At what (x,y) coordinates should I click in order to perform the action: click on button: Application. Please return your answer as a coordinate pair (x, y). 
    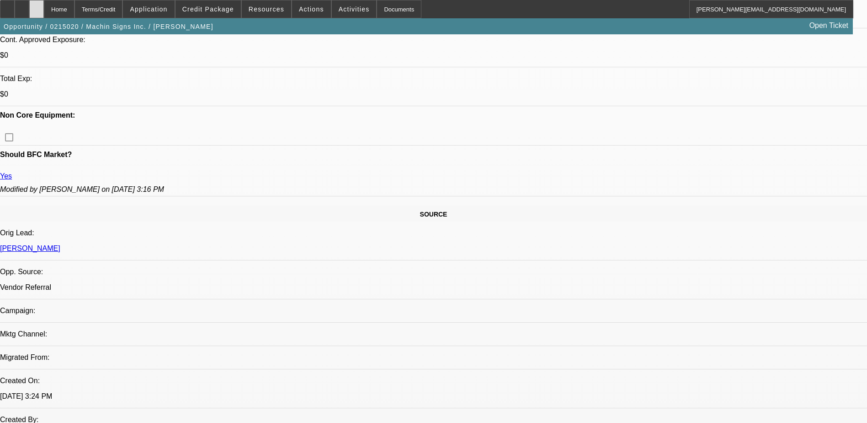
    Looking at the image, I should click on (149, 9).